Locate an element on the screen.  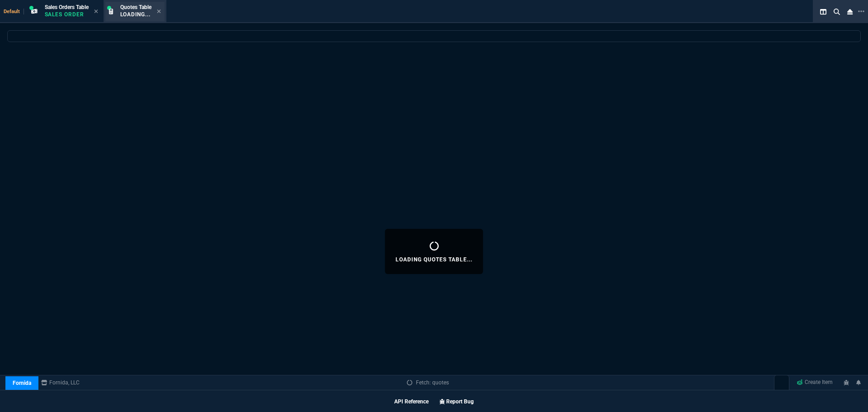
a: msbcCompanyName is located at coordinates (60, 383).